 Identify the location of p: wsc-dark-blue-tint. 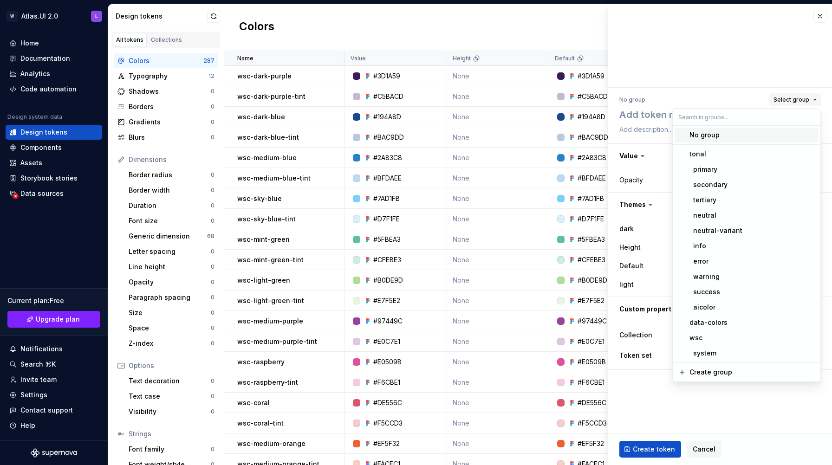
(268, 137).